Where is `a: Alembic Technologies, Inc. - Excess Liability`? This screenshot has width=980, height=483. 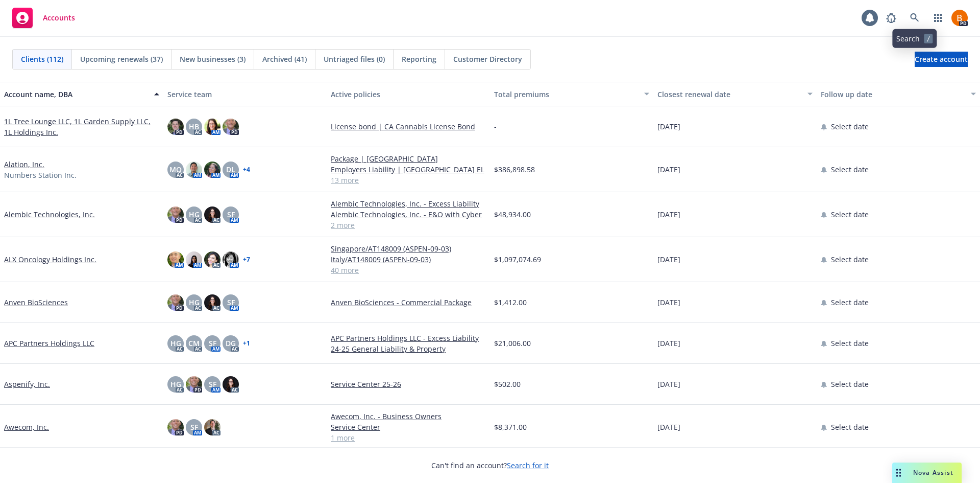 a: Alembic Technologies, Inc. - Excess Liability is located at coordinates (408, 203).